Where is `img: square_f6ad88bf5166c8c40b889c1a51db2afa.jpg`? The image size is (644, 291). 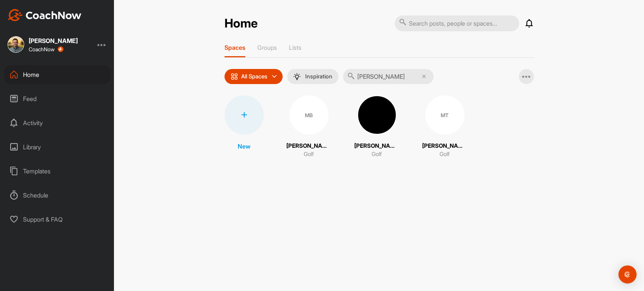 img: square_f6ad88bf5166c8c40b889c1a51db2afa.jpg is located at coordinates (16, 44).